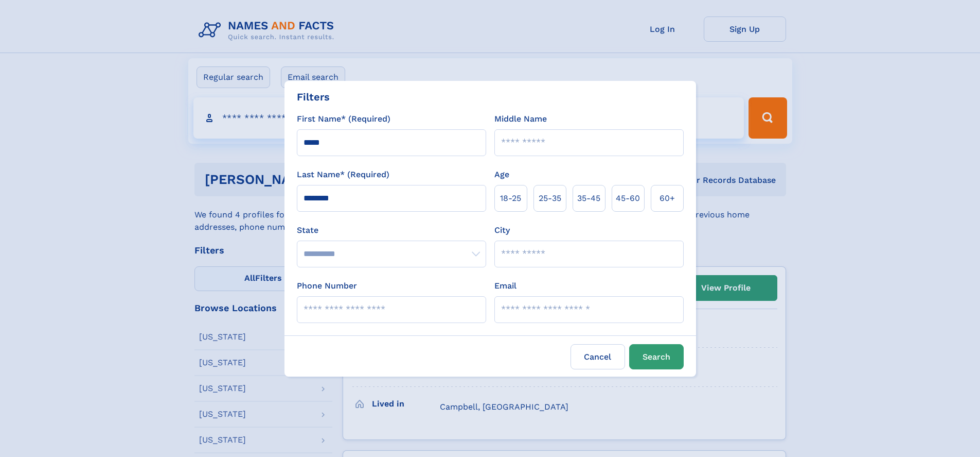  Describe the element at coordinates (344, 119) in the screenshot. I see `label: First Name* (Required)` at that location.